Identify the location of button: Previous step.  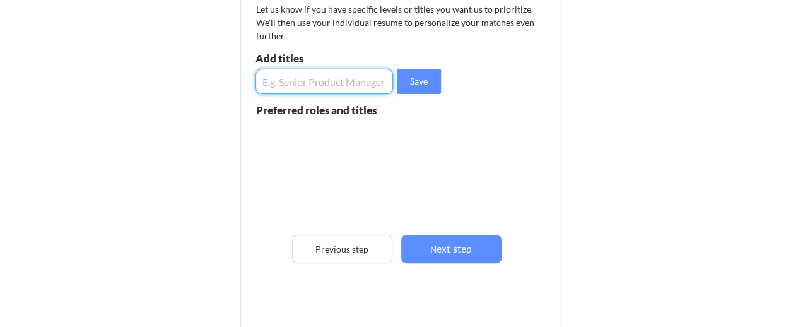
(342, 249).